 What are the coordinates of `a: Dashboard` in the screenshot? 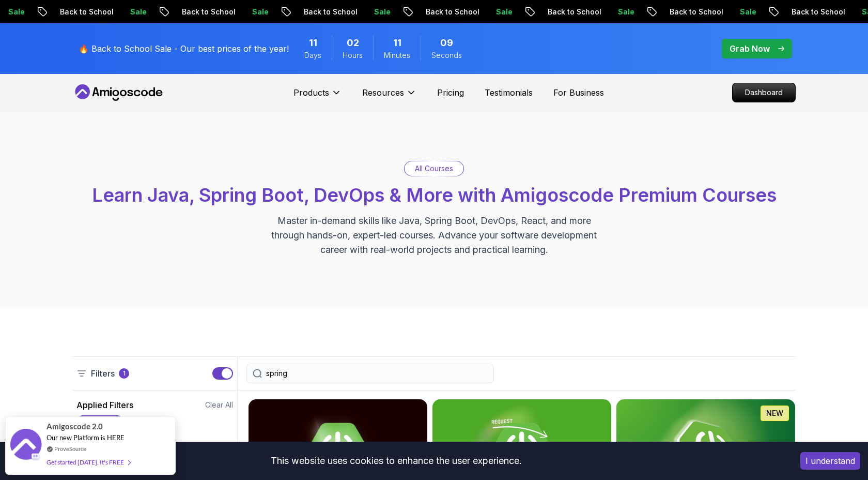 It's located at (764, 92).